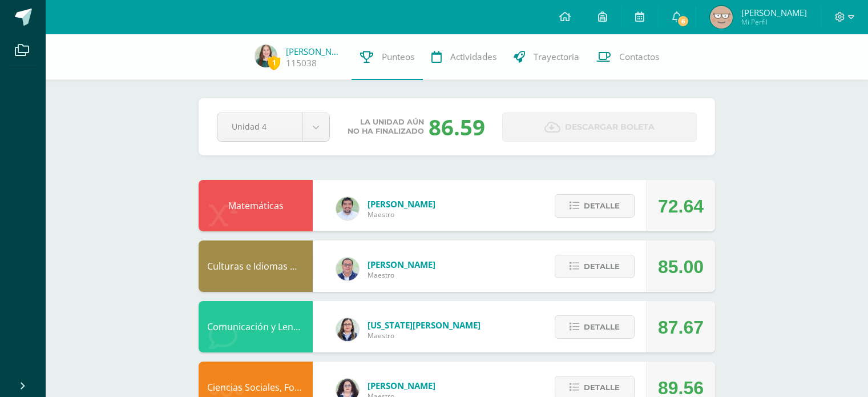 The image size is (868, 397). What do you see at coordinates (628, 57) in the screenshot?
I see `a: Contactos` at bounding box center [628, 57].